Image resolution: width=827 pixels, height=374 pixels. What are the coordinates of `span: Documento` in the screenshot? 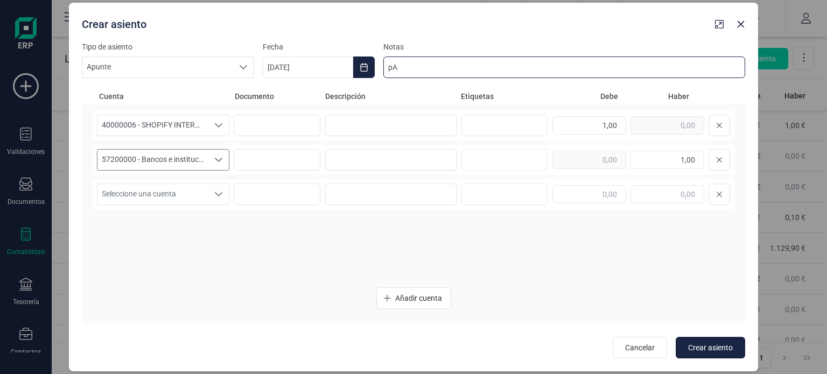 It's located at (278, 96).